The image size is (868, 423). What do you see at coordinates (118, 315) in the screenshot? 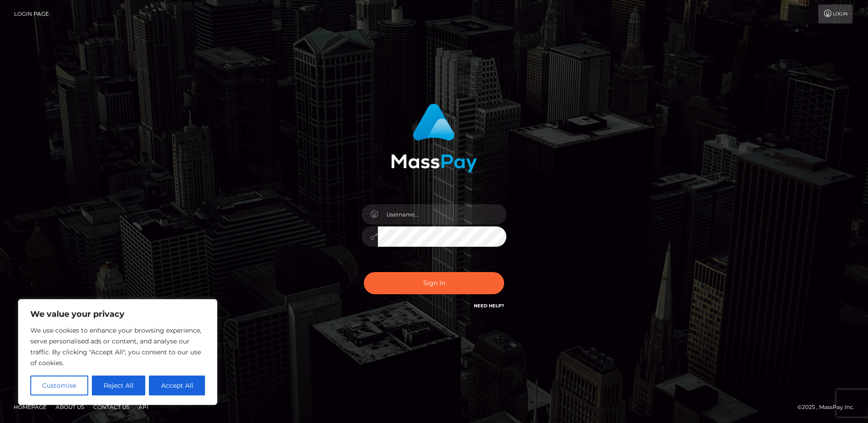
I see `p: We value your privacy` at bounding box center [118, 315].